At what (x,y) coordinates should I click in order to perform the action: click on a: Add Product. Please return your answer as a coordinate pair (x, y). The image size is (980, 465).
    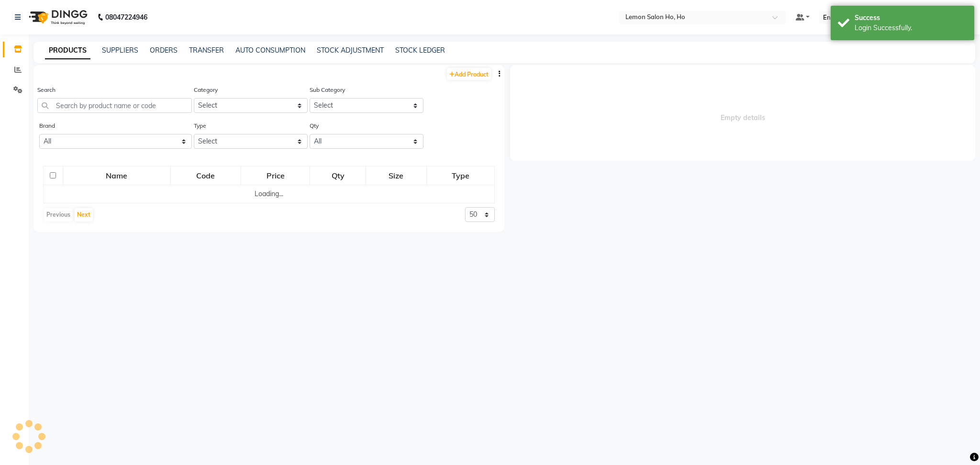
    Looking at the image, I should click on (469, 74).